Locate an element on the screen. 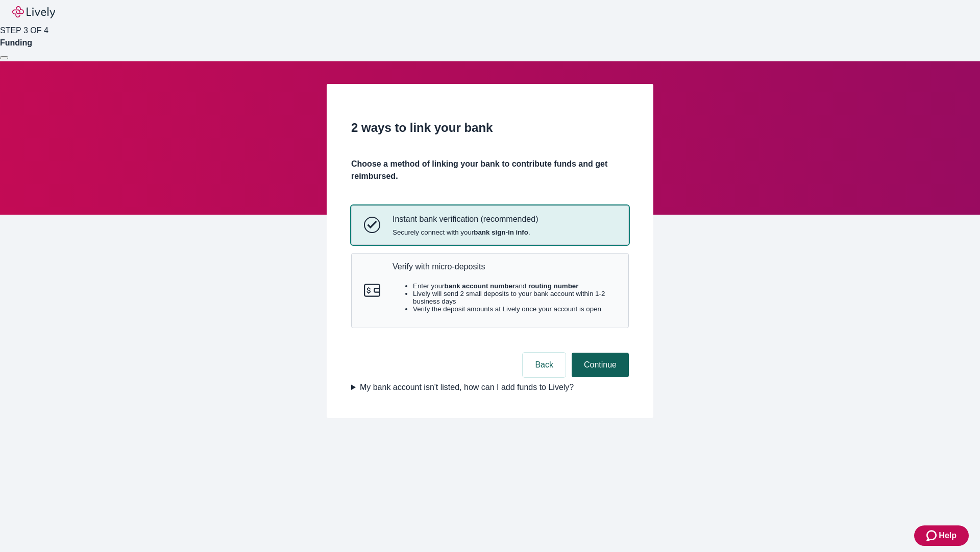 The height and width of the screenshot is (552, 980). button: Instant bank verificationInstant bank verification (recommended)Securely connect with yourbank si... is located at coordinates (490, 225).